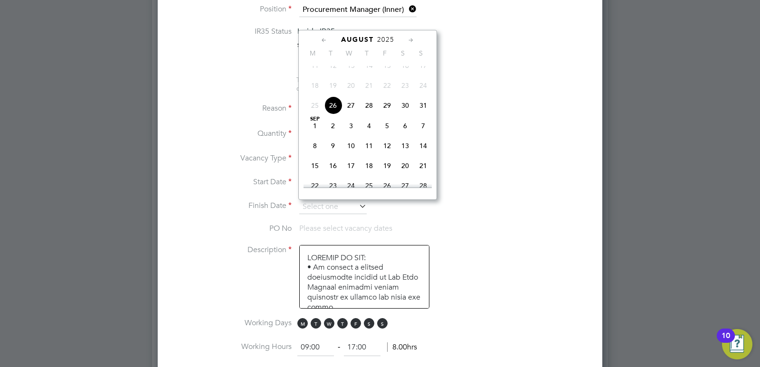 The height and width of the screenshot is (367, 760). What do you see at coordinates (315, 126) in the screenshot?
I see `span: 1` at bounding box center [315, 126].